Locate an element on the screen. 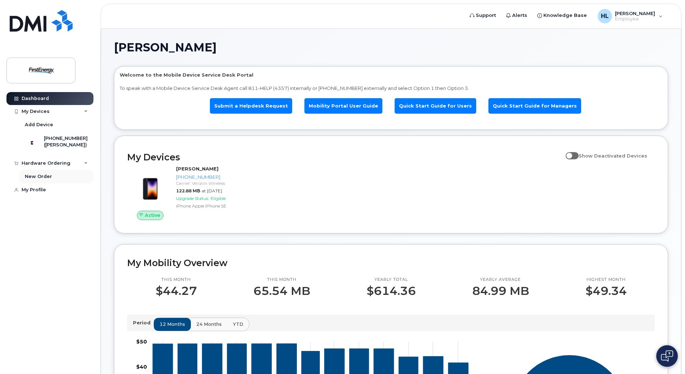  span: Eligible is located at coordinates (218, 198).